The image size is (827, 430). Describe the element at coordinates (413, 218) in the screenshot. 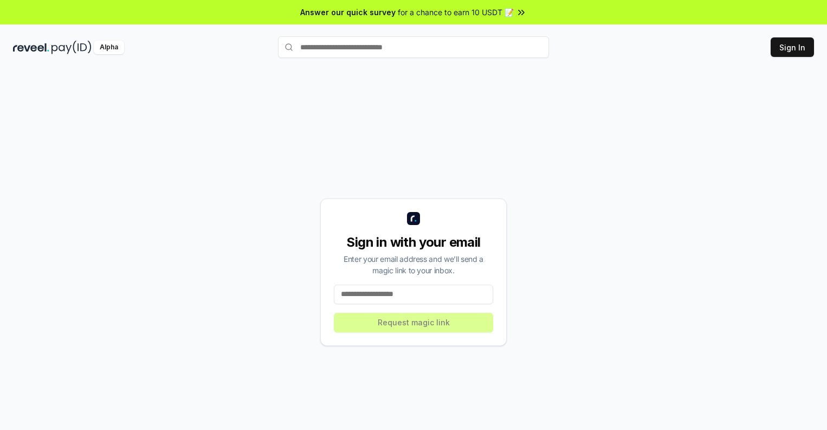

I see `img: logo_small` at that location.